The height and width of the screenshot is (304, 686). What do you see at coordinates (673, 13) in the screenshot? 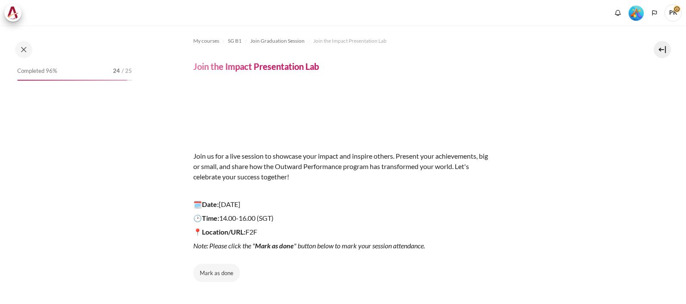
I see `span: PK` at bounding box center [673, 13].